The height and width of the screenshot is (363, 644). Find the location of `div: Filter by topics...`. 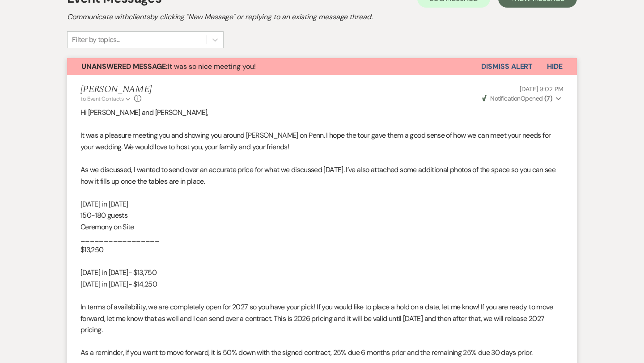

div: Filter by topics... is located at coordinates (96, 40).